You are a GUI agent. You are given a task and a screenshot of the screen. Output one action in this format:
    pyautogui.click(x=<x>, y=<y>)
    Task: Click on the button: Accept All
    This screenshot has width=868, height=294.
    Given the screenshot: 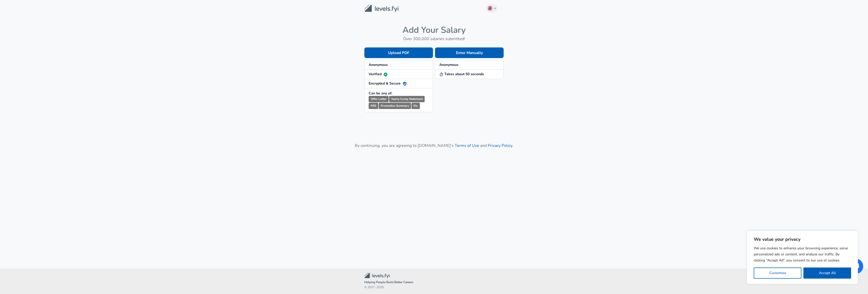 What is the action you would take?
    pyautogui.click(x=827, y=273)
    